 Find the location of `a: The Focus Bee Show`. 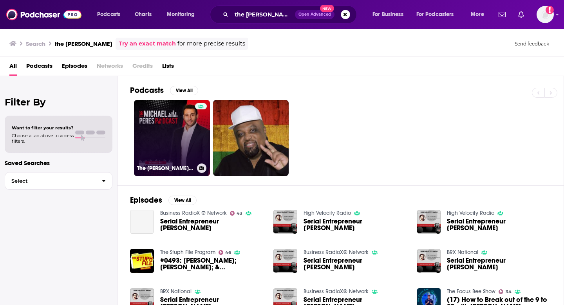

a: The Focus Bee Show is located at coordinates (471, 291).